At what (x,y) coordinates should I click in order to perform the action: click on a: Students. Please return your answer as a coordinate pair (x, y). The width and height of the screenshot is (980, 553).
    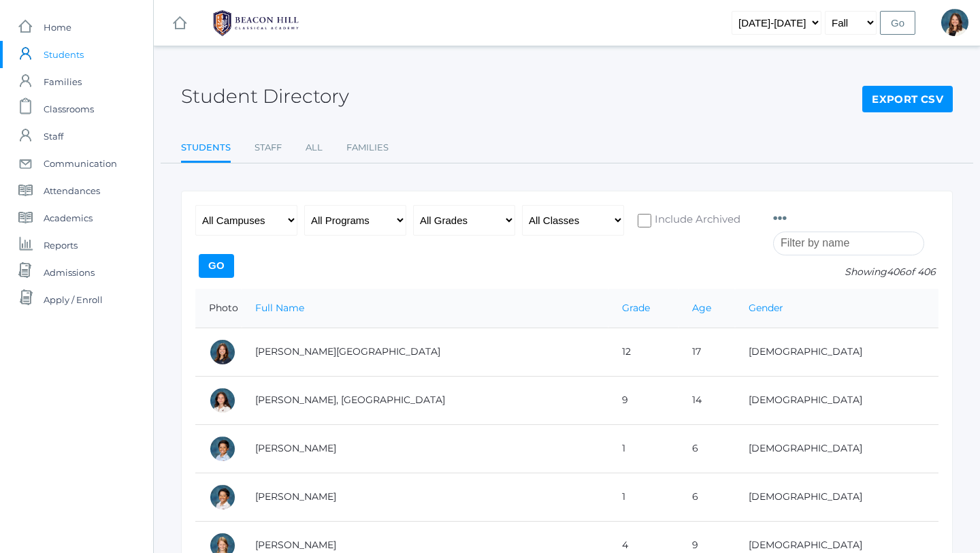
    Looking at the image, I should click on (205, 149).